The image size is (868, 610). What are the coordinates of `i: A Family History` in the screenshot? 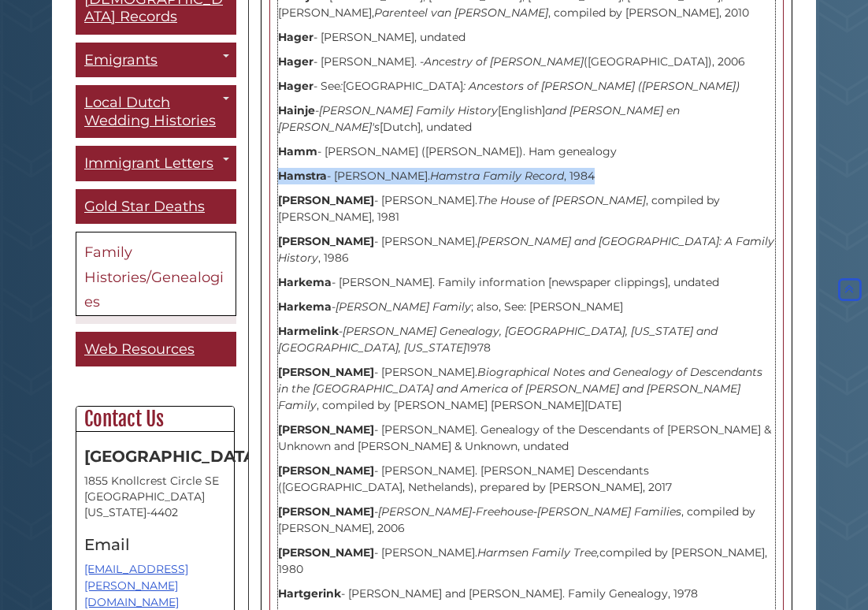 It's located at (526, 249).